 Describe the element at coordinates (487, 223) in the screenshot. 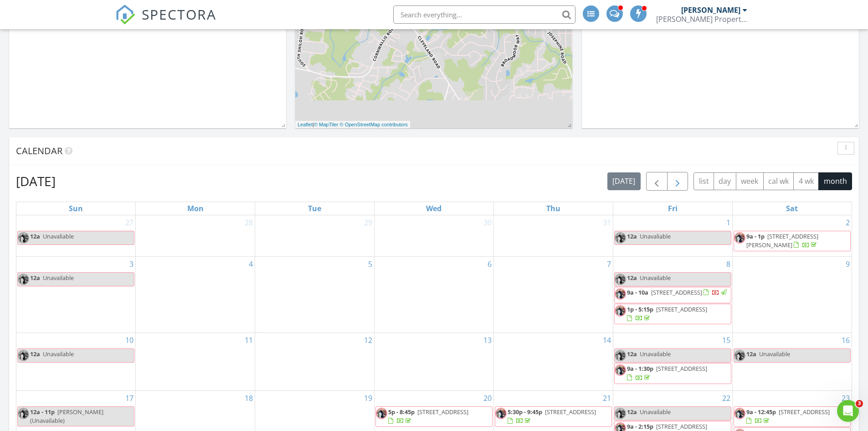

I see `a: Go to July 30, 2025` at that location.